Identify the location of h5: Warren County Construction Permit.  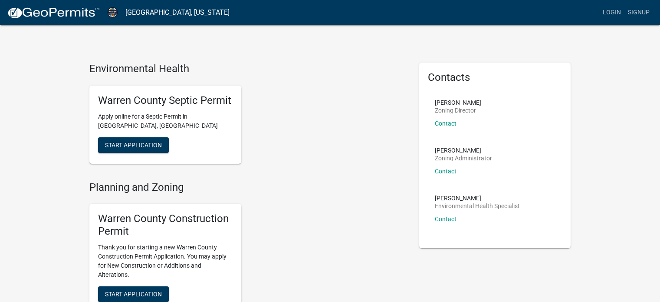
(165, 225).